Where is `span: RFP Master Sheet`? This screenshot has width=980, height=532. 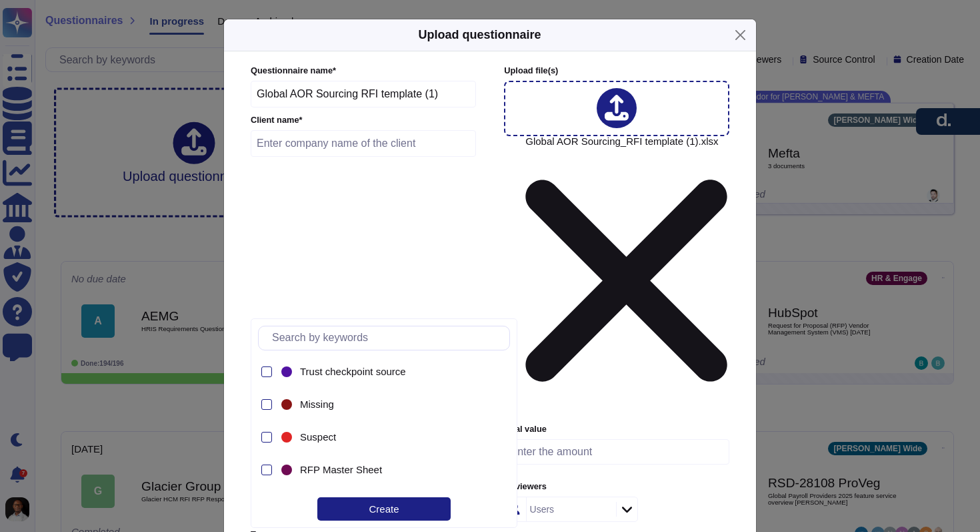
span: RFP Master Sheet is located at coordinates (341, 470).